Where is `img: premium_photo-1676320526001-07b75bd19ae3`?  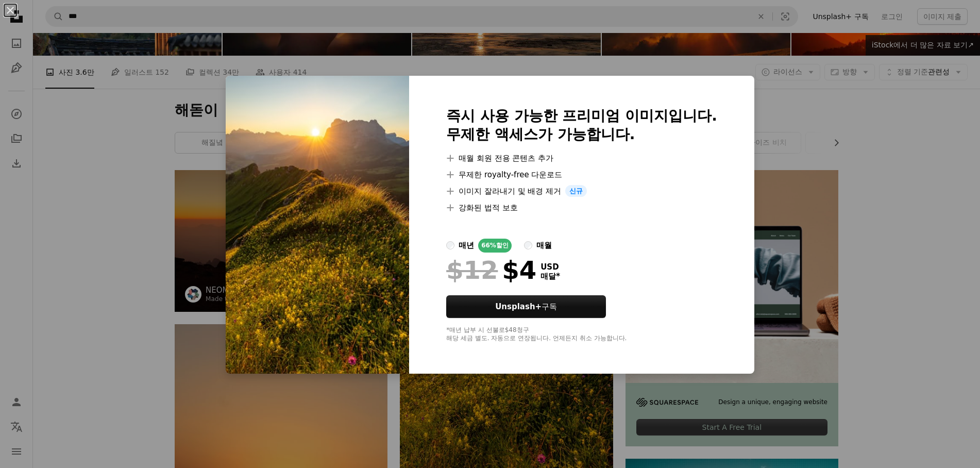
img: premium_photo-1676320526001-07b75bd19ae3 is located at coordinates (317, 224).